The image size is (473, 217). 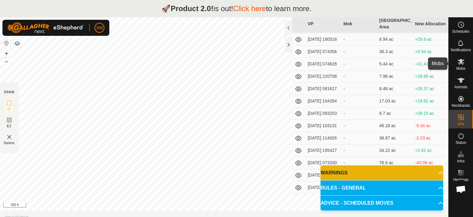 What do you see at coordinates (17, 43) in the screenshot?
I see `button: Map Layers` at bounding box center [17, 43].